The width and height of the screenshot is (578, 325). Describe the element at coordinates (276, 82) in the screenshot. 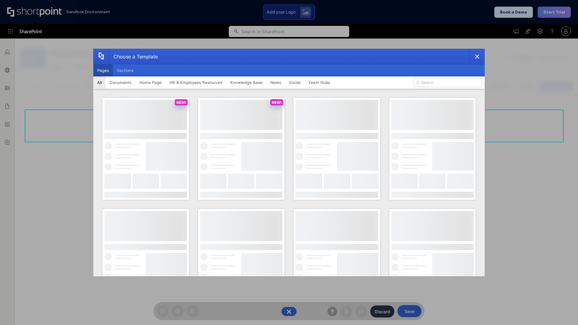

I see `button: News` at that location.